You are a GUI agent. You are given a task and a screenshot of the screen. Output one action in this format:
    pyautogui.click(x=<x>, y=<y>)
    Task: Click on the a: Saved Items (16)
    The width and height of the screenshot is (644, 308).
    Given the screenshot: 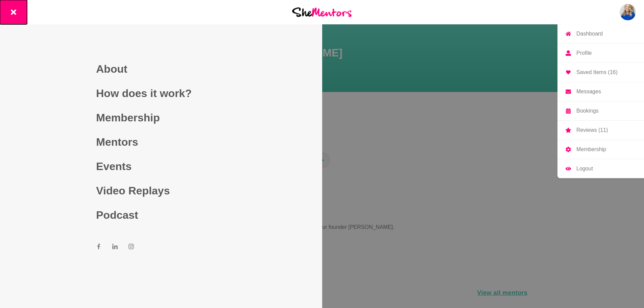 What is the action you would take?
    pyautogui.click(x=601, y=72)
    